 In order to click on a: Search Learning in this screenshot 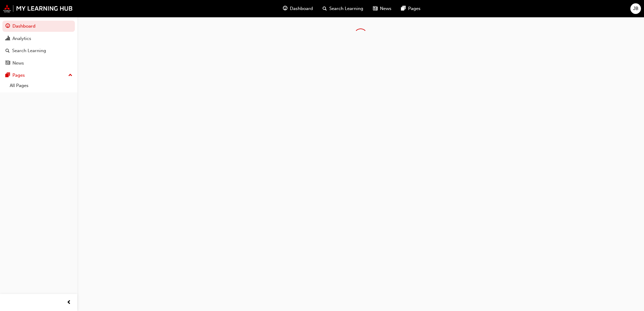, I will do `click(39, 51)`.